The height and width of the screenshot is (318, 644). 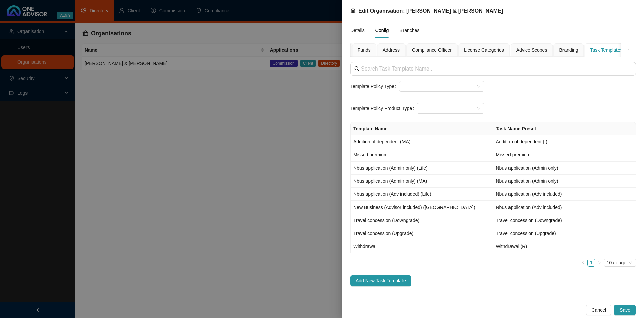 What do you see at coordinates (620, 262) in the screenshot?
I see `div: Page Size` at bounding box center [620, 262].